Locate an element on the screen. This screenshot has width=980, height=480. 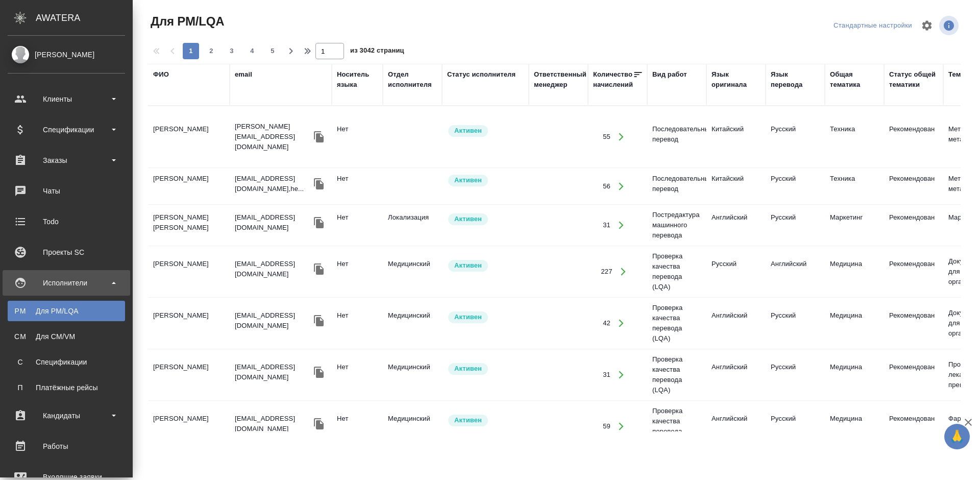
div: Статус исполнителя is located at coordinates (482, 75).